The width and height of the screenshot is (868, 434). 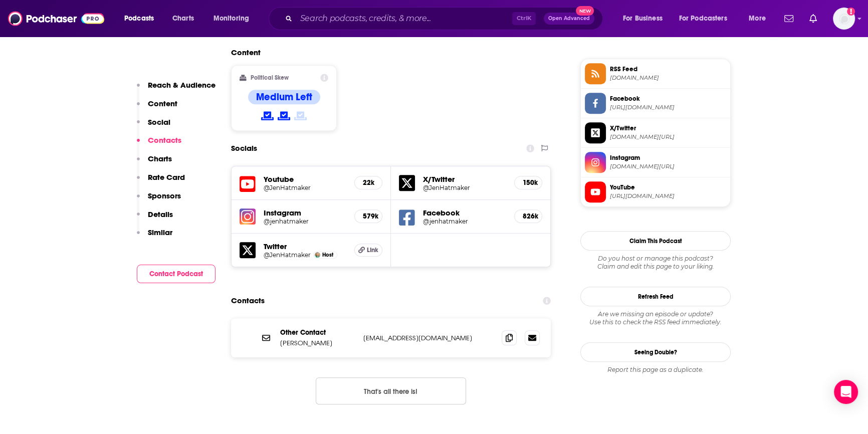 What do you see at coordinates (248, 301) in the screenshot?
I see `h2: Contacts` at bounding box center [248, 301].